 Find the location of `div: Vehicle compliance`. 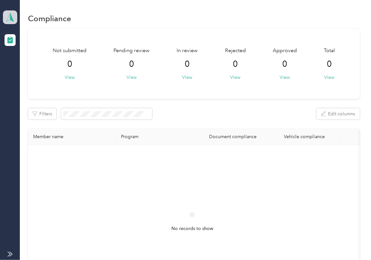

div: Vehicle compliance is located at coordinates (305, 136).